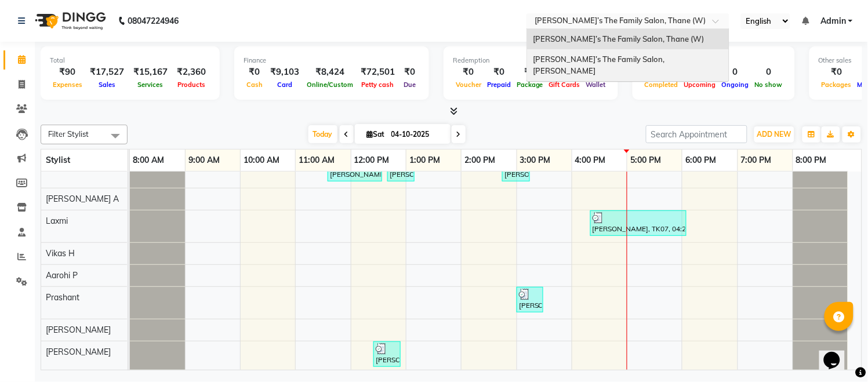 This screenshot has width=868, height=382. I want to click on a: 4:00 PM, so click(590, 160).